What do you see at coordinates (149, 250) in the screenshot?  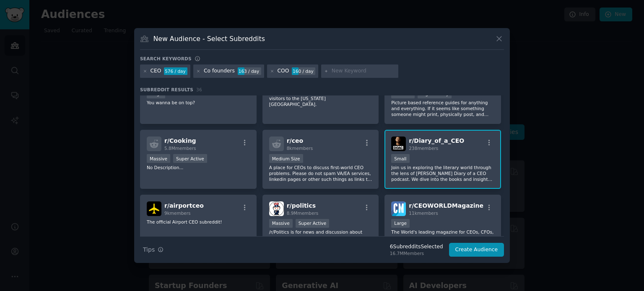 I see `span: Tips` at bounding box center [149, 250].